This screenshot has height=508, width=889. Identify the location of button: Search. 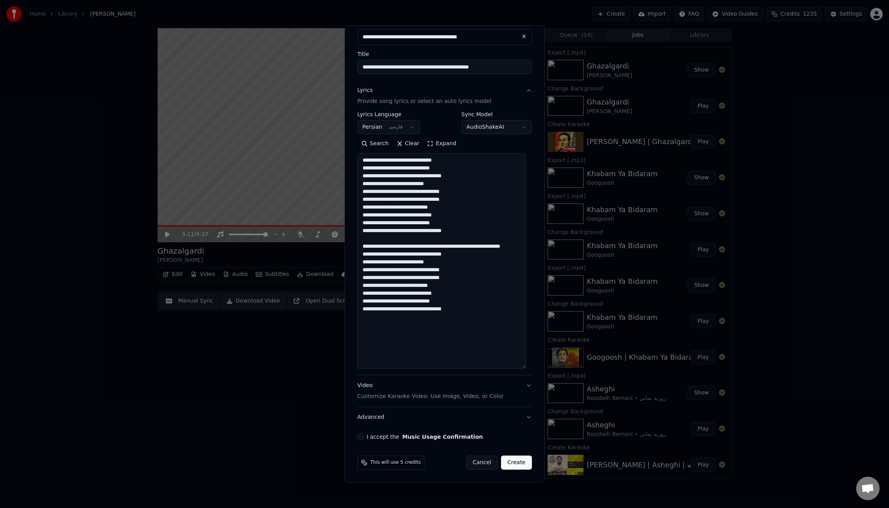
(375, 144).